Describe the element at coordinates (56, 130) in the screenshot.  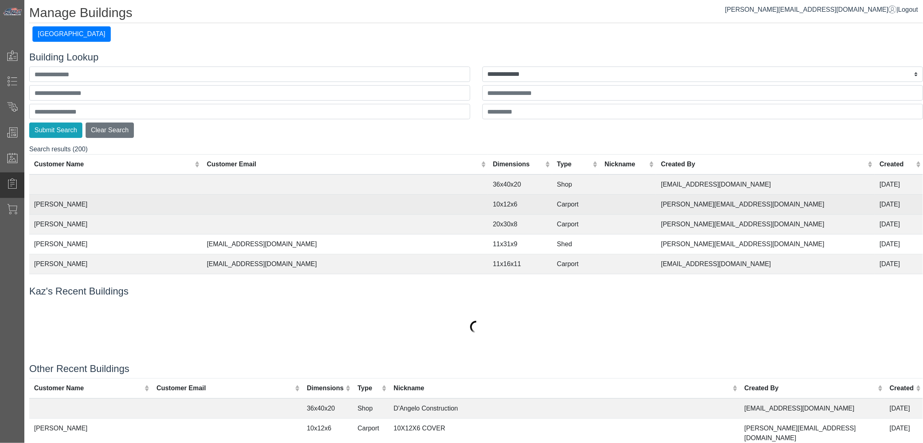
I see `button: Submit Search` at that location.